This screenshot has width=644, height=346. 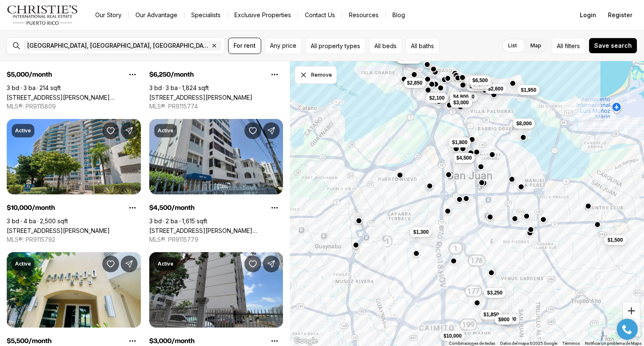 I want to click on button: Save Property: 550 CONSTITUCION AVENUE #PH 1605, so click(x=111, y=131).